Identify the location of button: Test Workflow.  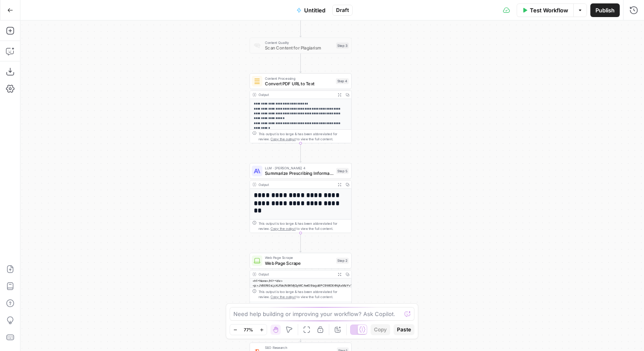
(545, 11).